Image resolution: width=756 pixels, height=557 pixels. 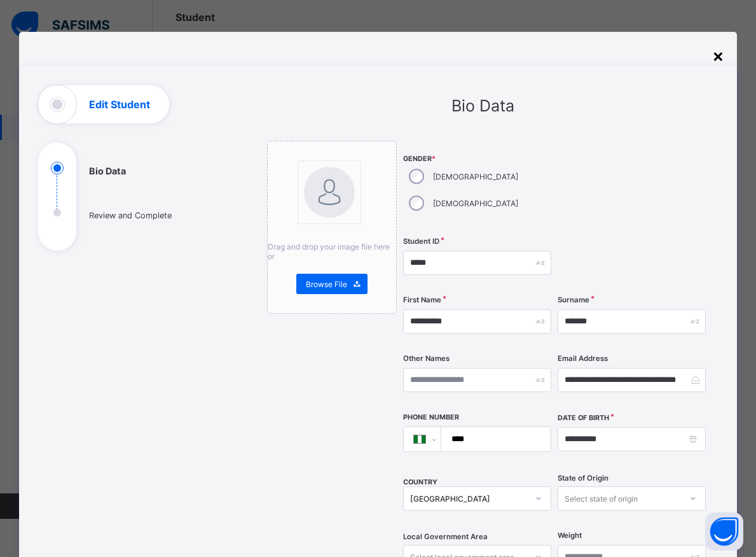 I want to click on span: COUNTRY, so click(x=421, y=482).